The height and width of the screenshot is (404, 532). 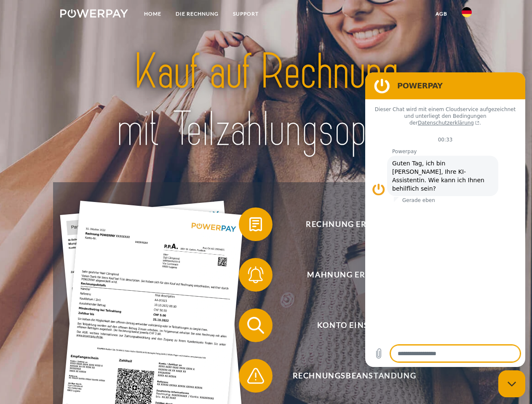 I want to click on button: Konto einsehen, so click(x=348, y=325).